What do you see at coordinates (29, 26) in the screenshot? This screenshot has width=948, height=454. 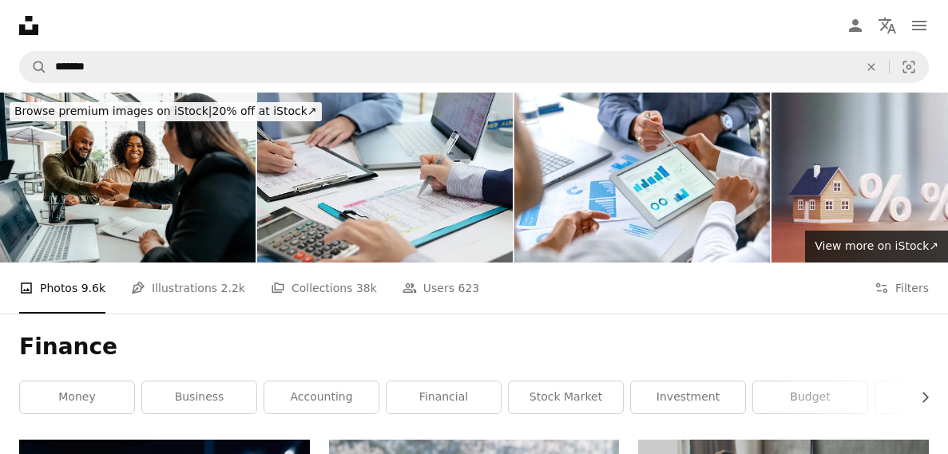 I see `a: Home — Unsplash` at bounding box center [29, 26].